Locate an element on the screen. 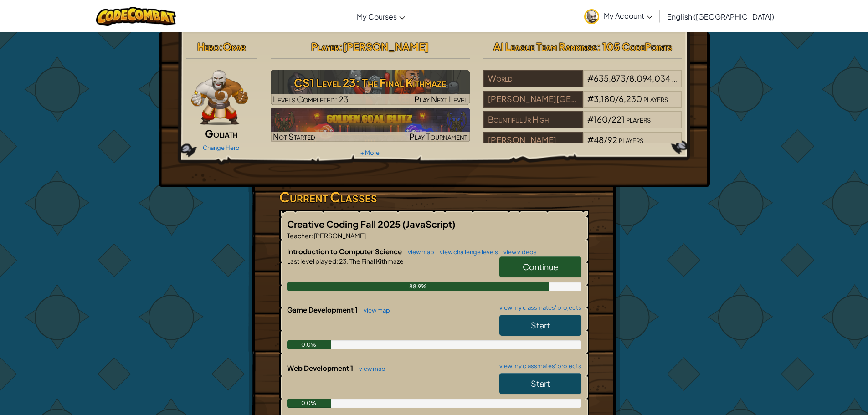 The image size is (868, 415). span: 23. is located at coordinates (343, 261).